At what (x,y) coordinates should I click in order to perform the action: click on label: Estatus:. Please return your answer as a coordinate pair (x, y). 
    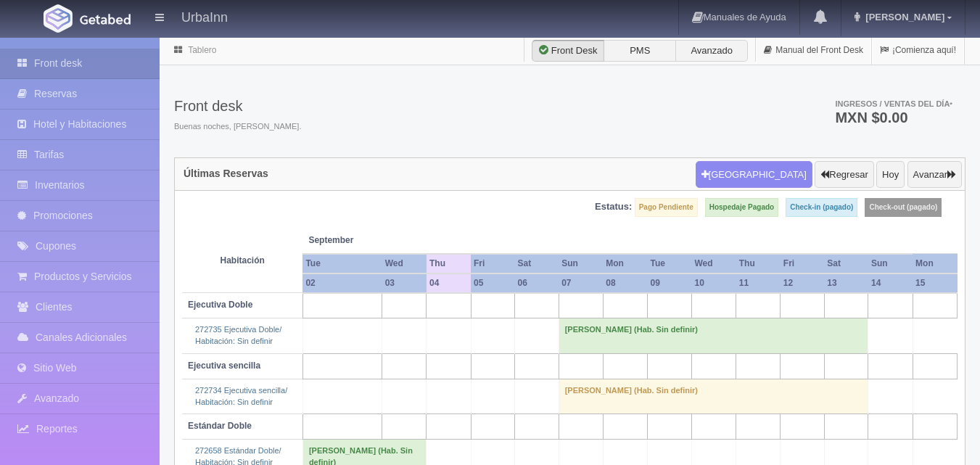
    Looking at the image, I should click on (613, 206).